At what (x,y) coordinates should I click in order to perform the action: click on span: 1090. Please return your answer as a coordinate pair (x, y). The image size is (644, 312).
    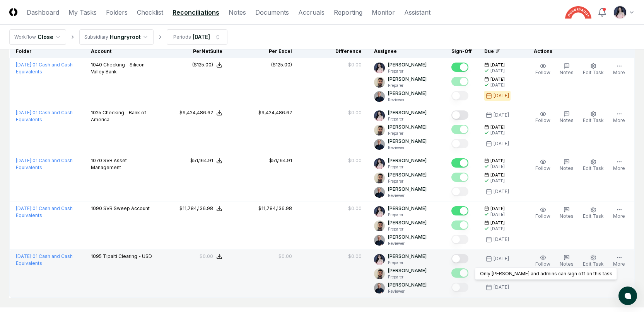
    Looking at the image, I should click on (97, 208).